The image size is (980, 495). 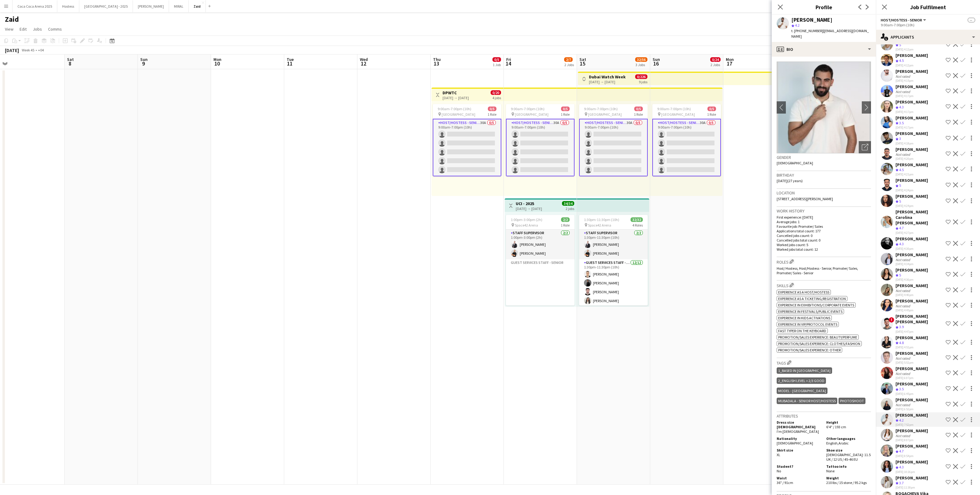 I want to click on span: 4.5, so click(x=901, y=170).